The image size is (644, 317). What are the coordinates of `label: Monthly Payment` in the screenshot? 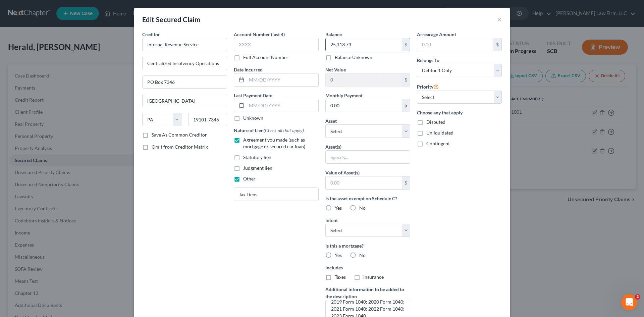 It's located at (344, 95).